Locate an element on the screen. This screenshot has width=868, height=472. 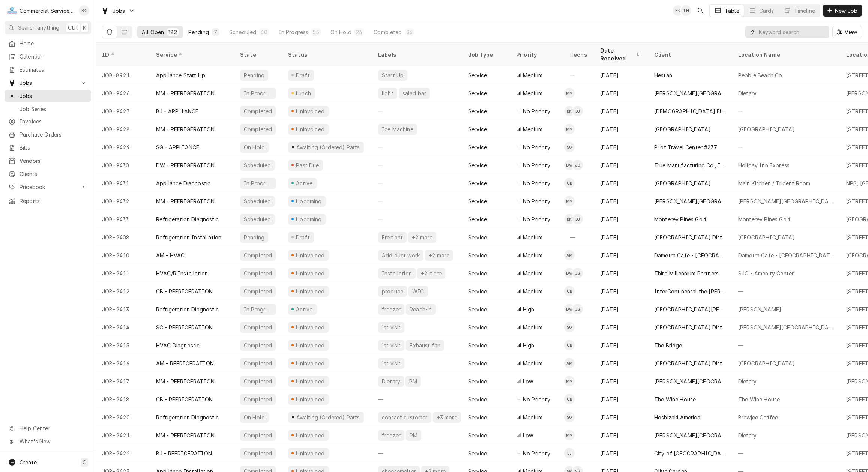
div: salad bar is located at coordinates (414, 93).